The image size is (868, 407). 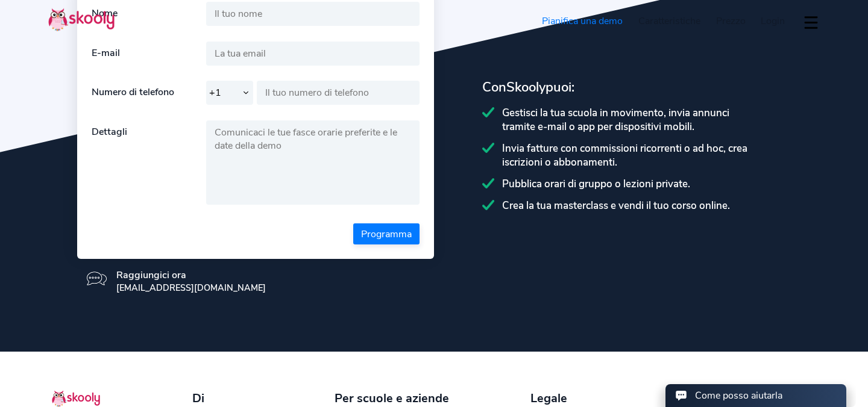 What do you see at coordinates (149, 54) in the screenshot?
I see `div: E-mail` at bounding box center [149, 54].